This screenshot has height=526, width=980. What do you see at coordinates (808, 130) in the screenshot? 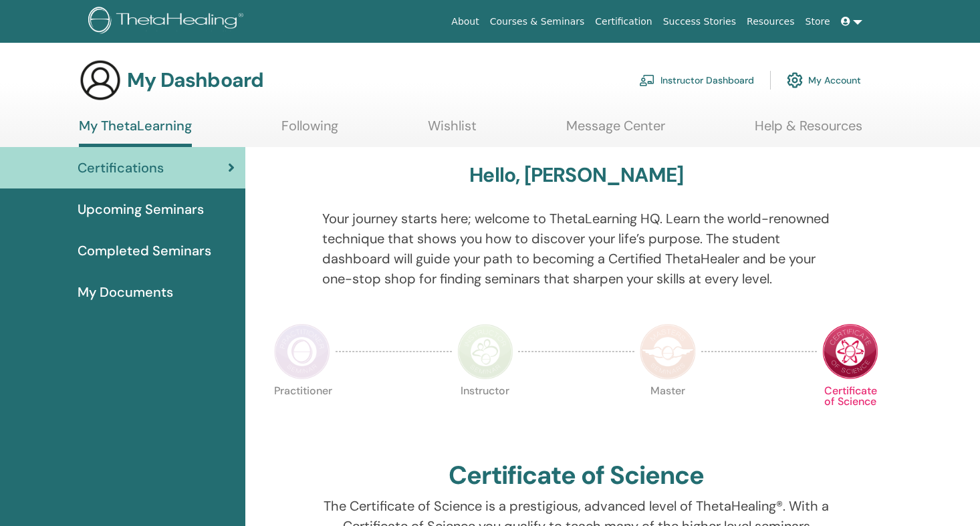
I see `a: Help & Resources` at bounding box center [808, 130].